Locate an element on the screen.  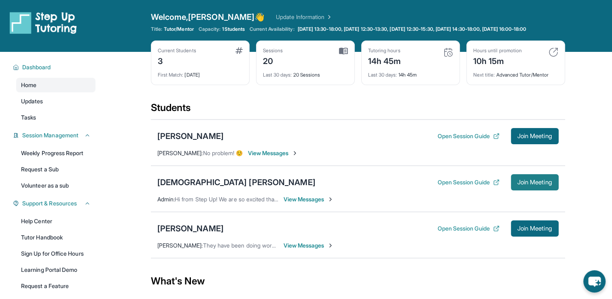
a: Help Center is located at coordinates (56, 221).